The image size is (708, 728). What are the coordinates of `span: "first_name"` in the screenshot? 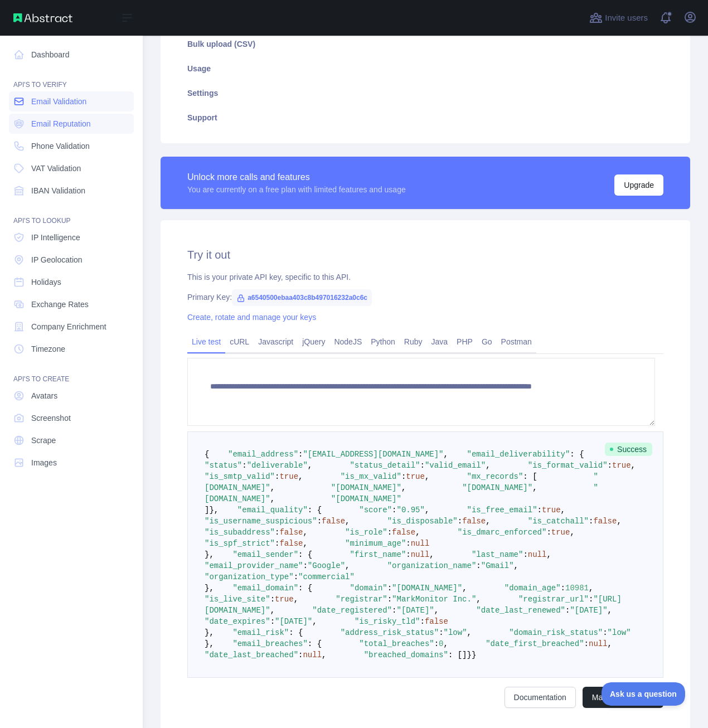 It's located at (377, 554).